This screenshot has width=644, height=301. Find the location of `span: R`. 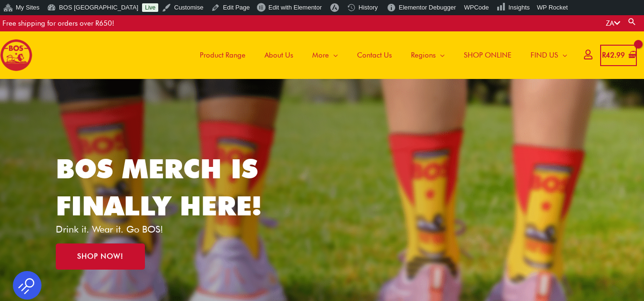

span: R is located at coordinates (604, 55).